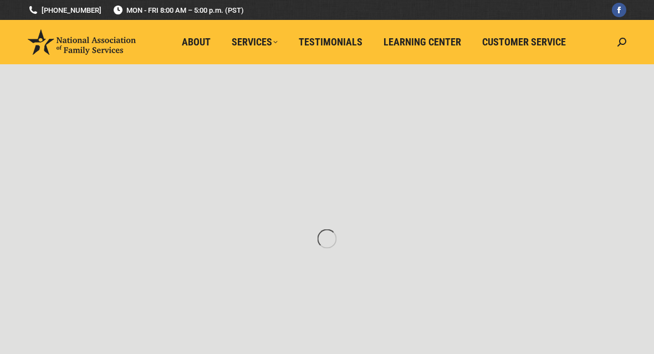 Image resolution: width=654 pixels, height=354 pixels. I want to click on span: Services, so click(254, 42).